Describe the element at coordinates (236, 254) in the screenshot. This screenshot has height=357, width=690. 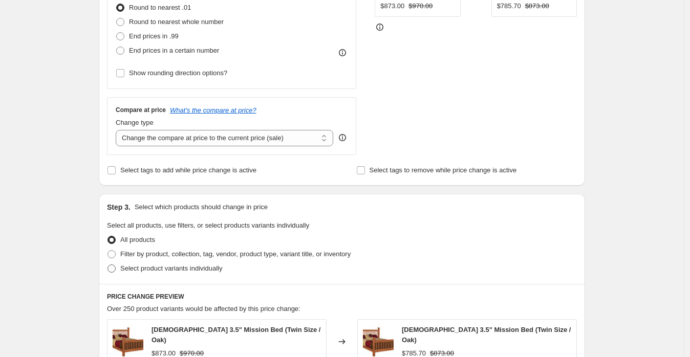
I see `span: Filter by product, collection, tag, vendor, product type, variant title, or inventory` at that location.